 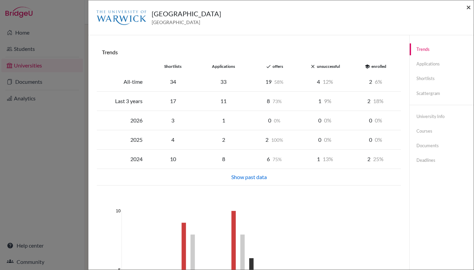 I want to click on div: applications, so click(x=224, y=66).